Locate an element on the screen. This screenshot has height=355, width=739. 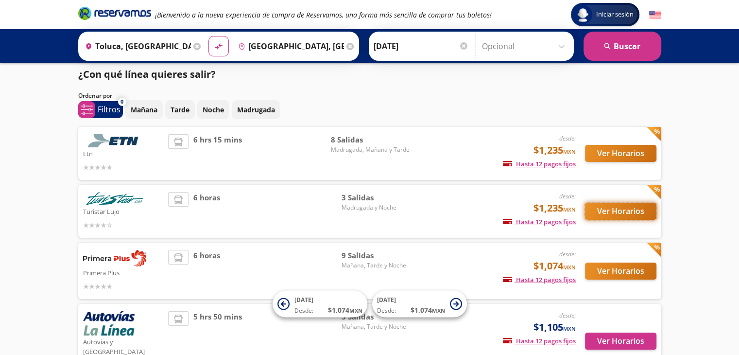
button: Mañana is located at coordinates (144, 109).